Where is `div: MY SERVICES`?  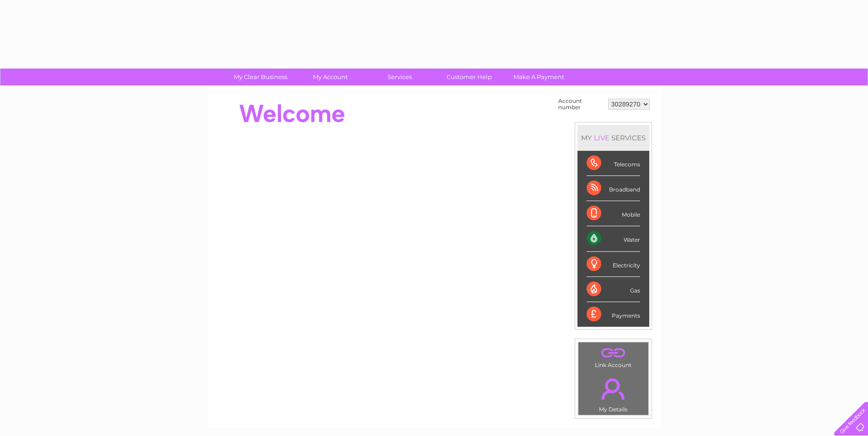
div: MY SERVICES is located at coordinates (612, 138).